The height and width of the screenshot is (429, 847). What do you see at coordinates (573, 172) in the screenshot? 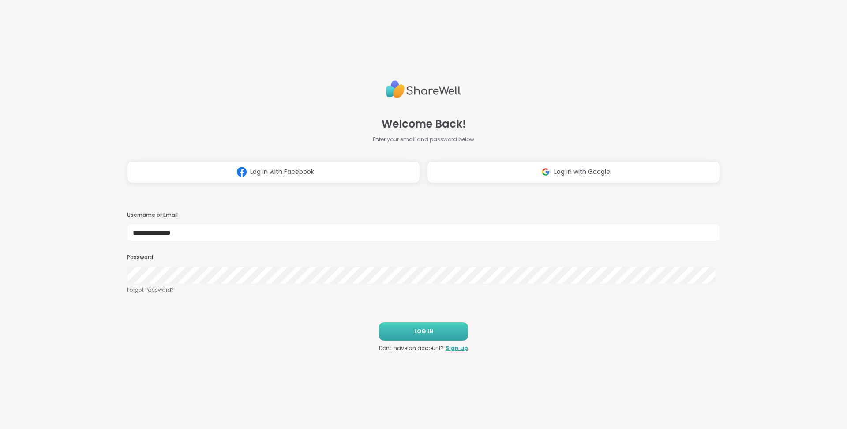
I see `button: Log in with Google` at bounding box center [573, 172].